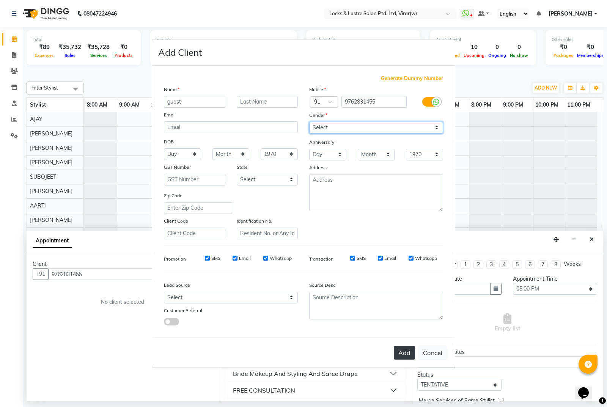  I want to click on label: Identification No., so click(255, 221).